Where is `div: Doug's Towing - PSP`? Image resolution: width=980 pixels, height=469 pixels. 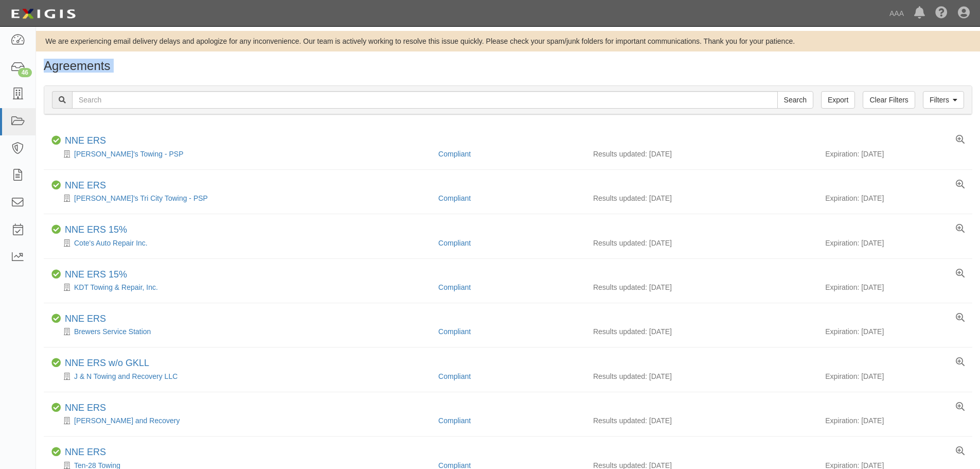 div: Doug's Towing - PSP is located at coordinates (241, 154).